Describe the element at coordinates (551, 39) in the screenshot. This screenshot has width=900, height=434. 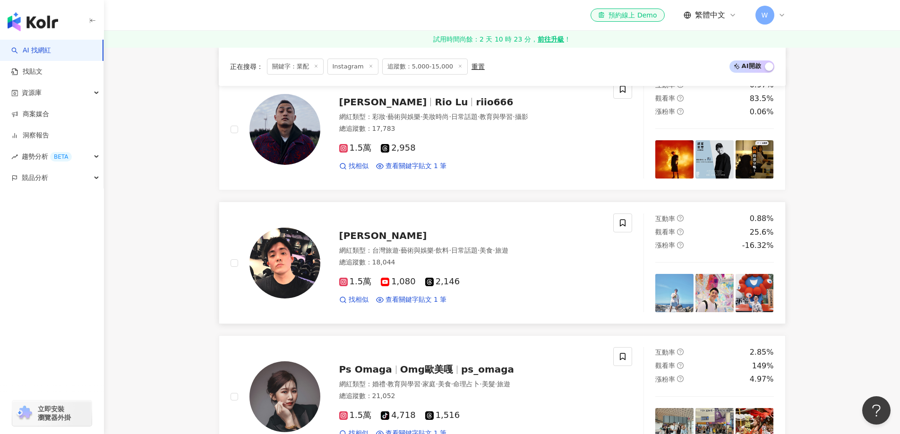
I see `strong: 前往升級` at that location.